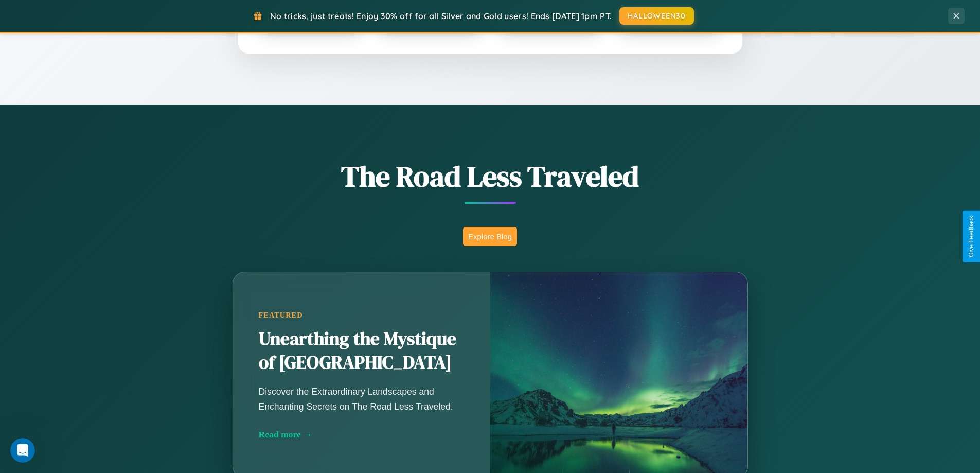  Describe the element at coordinates (971, 236) in the screenshot. I see `div: Give Feedback` at that location.